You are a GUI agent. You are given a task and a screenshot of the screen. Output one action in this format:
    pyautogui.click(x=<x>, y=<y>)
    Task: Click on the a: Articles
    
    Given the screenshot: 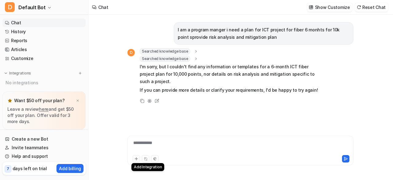 What is the action you would take?
    pyautogui.click(x=44, y=49)
    